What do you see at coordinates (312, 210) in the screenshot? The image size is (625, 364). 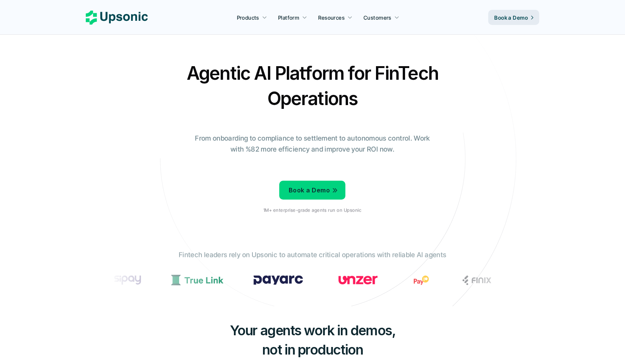 I see `p: 1M+ enterprise-grade agents run on Upsonic` at bounding box center [312, 210].